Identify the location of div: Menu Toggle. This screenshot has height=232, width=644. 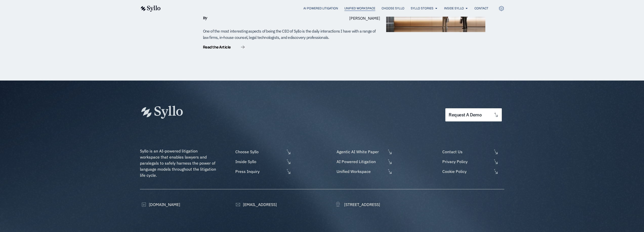
(329, 8).